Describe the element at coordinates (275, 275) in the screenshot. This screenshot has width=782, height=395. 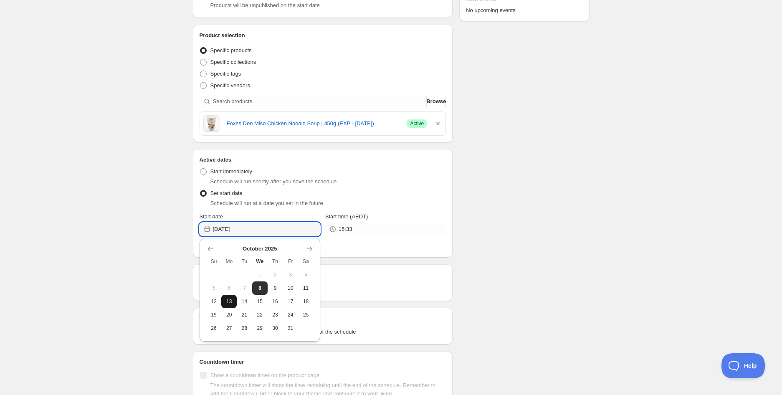
I see `span: 2` at that location.